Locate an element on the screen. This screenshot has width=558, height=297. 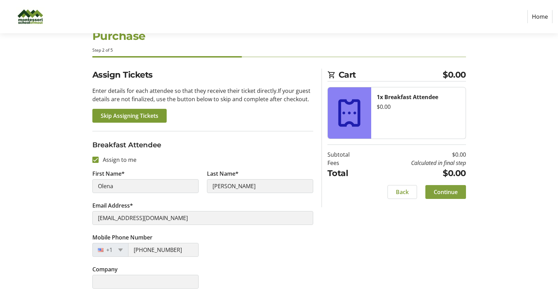
span: Skip Assigning Tickets is located at coordinates (129, 116).